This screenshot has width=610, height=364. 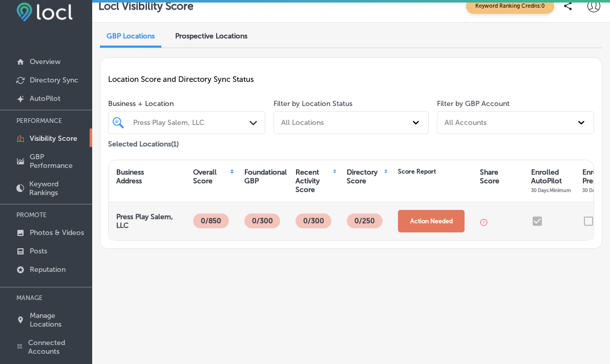 I want to click on div: All Locations, so click(x=302, y=122).